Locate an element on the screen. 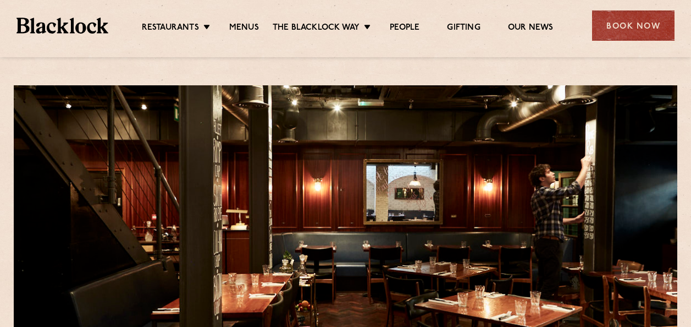 The image size is (691, 327). a: The Blacklock Way is located at coordinates (316, 29).